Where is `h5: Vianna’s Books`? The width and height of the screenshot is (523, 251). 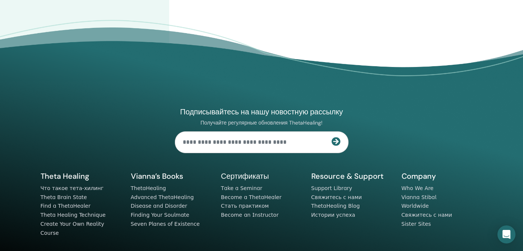 h5: Vianna’s Books is located at coordinates (171, 176).